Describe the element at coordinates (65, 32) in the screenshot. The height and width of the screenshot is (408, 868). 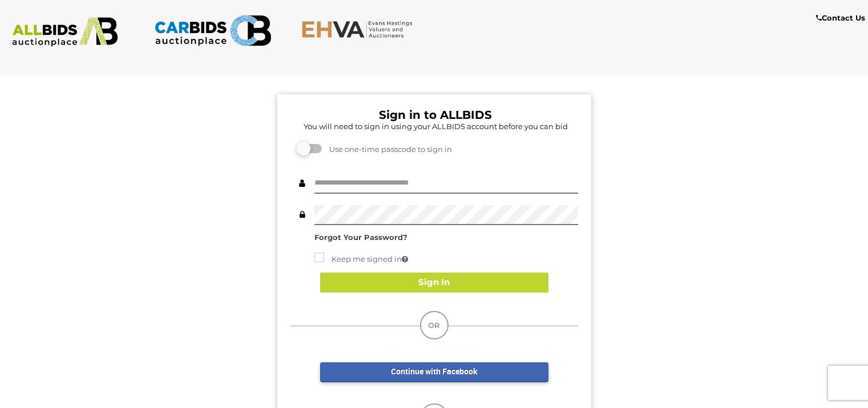
I see `img: ALLBIDS.com.au` at that location.